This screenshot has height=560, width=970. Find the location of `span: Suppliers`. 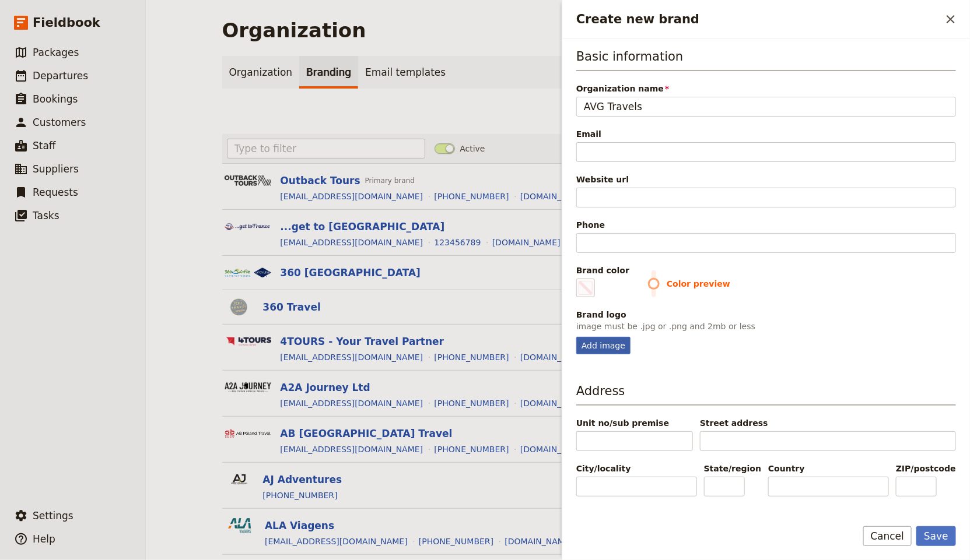

span: Suppliers is located at coordinates (55, 169).